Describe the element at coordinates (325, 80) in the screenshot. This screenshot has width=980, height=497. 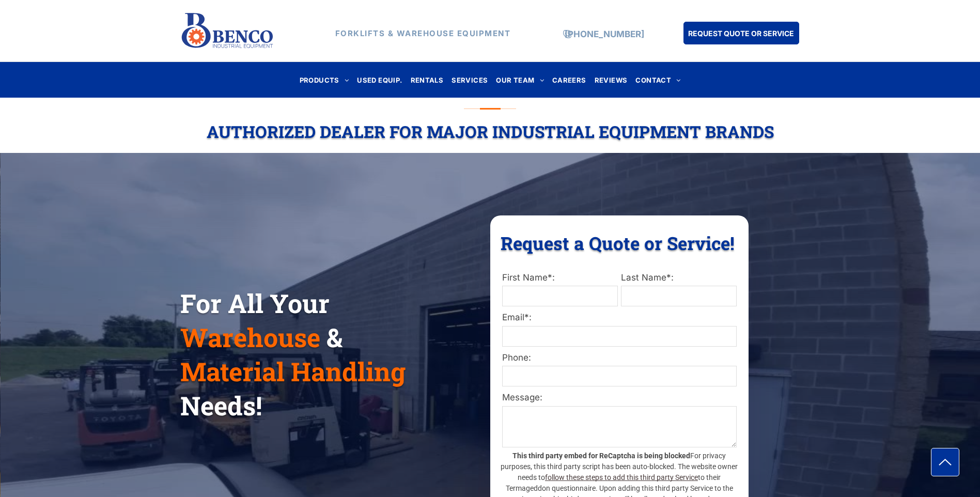
I see `a: PRODUCTS` at that location.